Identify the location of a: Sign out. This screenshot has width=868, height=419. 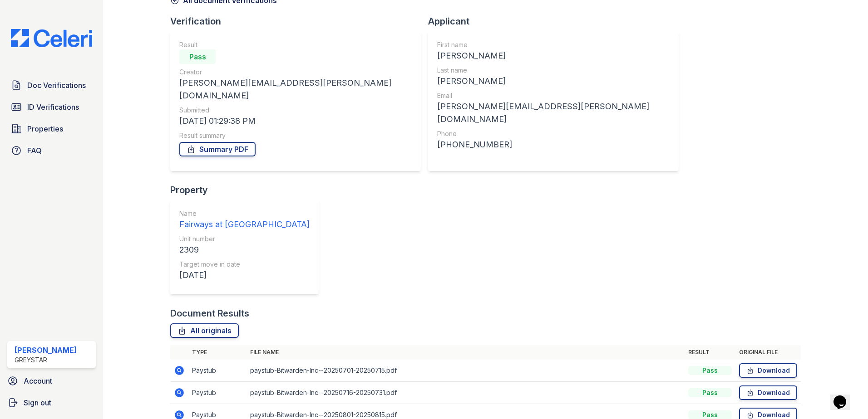
(51, 403).